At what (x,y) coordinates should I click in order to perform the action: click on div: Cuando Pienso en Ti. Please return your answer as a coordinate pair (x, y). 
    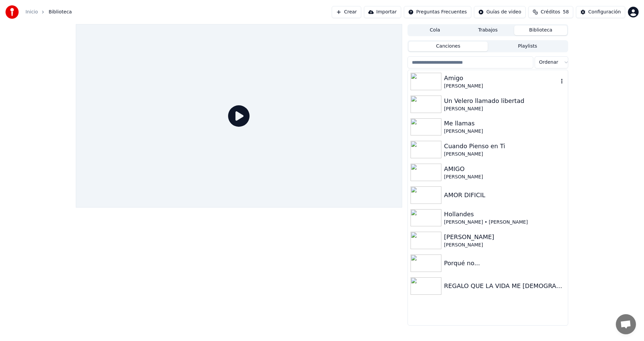
    Looking at the image, I should click on (504, 146).